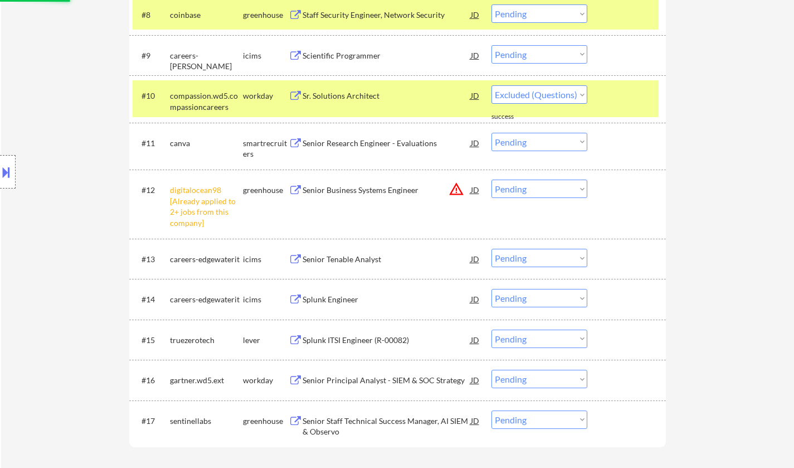 The height and width of the screenshot is (468, 794). What do you see at coordinates (206, 101) in the screenshot?
I see `div: compassion.wd5.compassioncareers` at bounding box center [206, 101].